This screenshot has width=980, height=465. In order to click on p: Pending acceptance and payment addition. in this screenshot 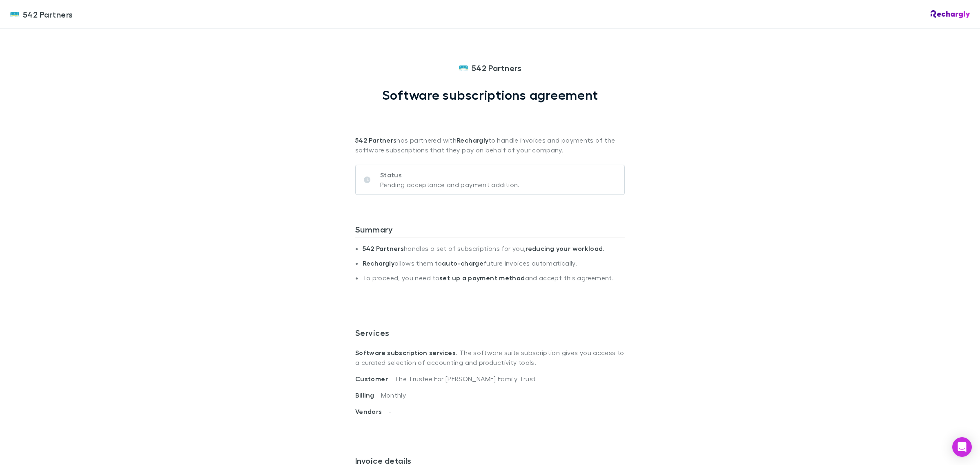, I will do `click(450, 185)`.